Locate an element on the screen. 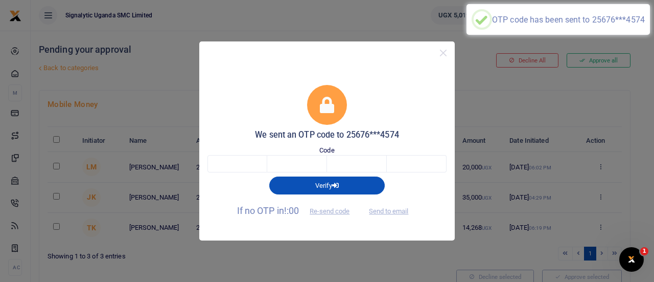  span: !:00 is located at coordinates (291, 210).